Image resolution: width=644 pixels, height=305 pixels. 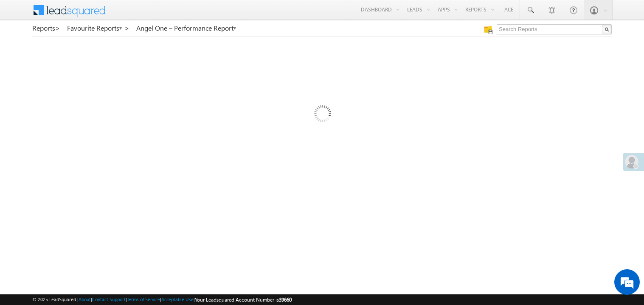 What do you see at coordinates (488, 30) in the screenshot?
I see `img: Manage all your saved reports!` at bounding box center [488, 30].